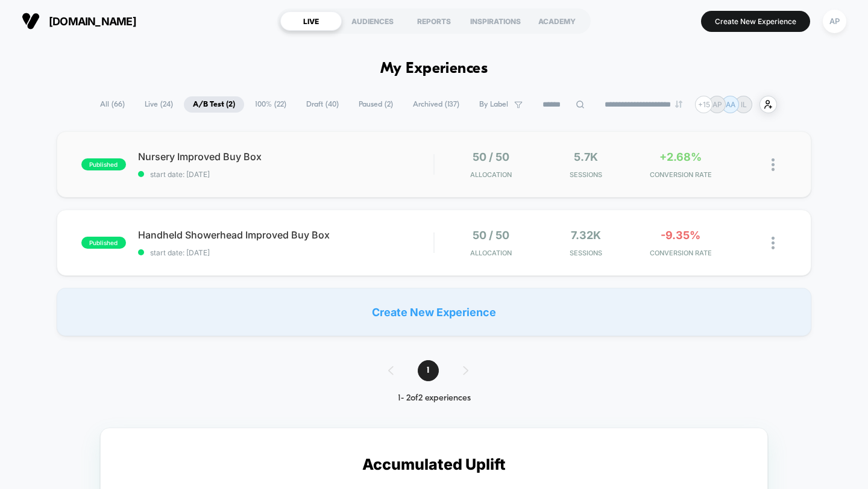  Describe the element at coordinates (557, 21) in the screenshot. I see `div: ACADEMY` at that location.